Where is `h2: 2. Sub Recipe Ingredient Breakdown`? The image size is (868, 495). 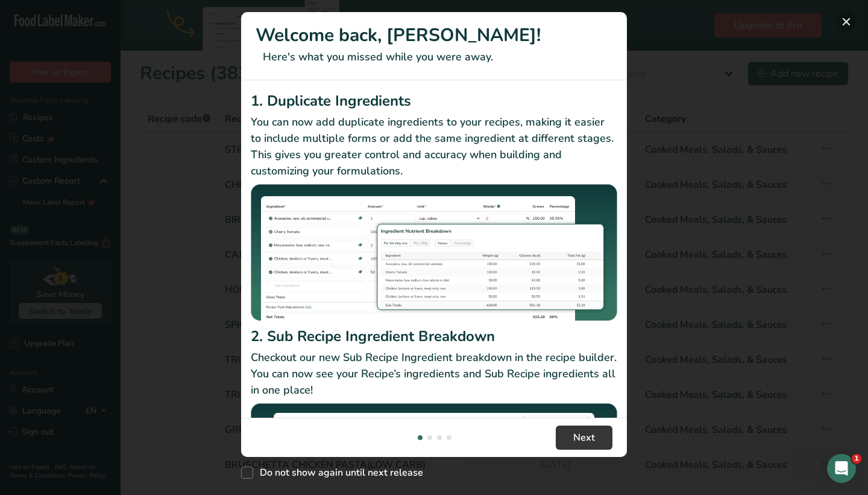
h2: 2. Sub Recipe Ingredient Breakdown is located at coordinates (434, 336).